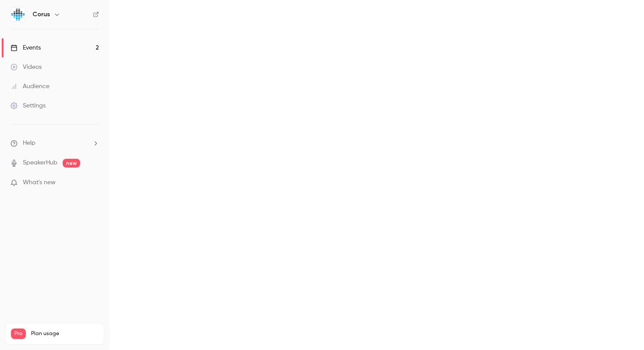  Describe the element at coordinates (18, 334) in the screenshot. I see `span: Pro` at that location.